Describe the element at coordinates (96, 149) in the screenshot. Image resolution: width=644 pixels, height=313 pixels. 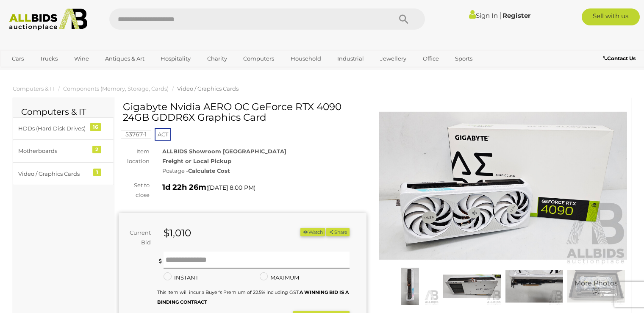
I see `div: 2` at that location.